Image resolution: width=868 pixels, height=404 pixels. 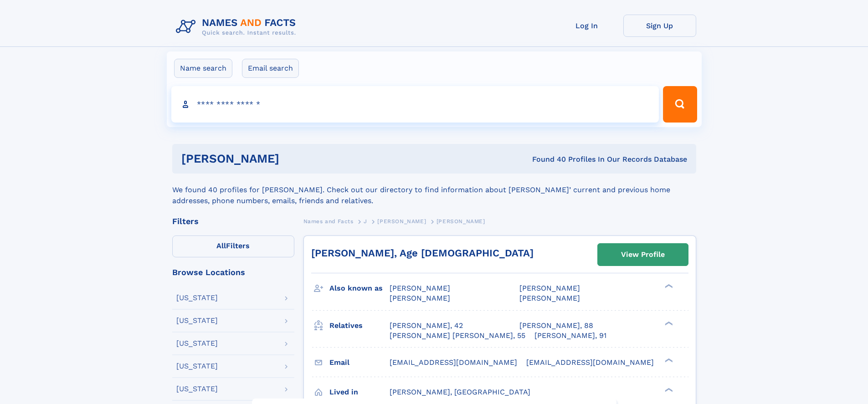 What do you see at coordinates (643, 254) in the screenshot?
I see `div: View Profile` at bounding box center [643, 254].